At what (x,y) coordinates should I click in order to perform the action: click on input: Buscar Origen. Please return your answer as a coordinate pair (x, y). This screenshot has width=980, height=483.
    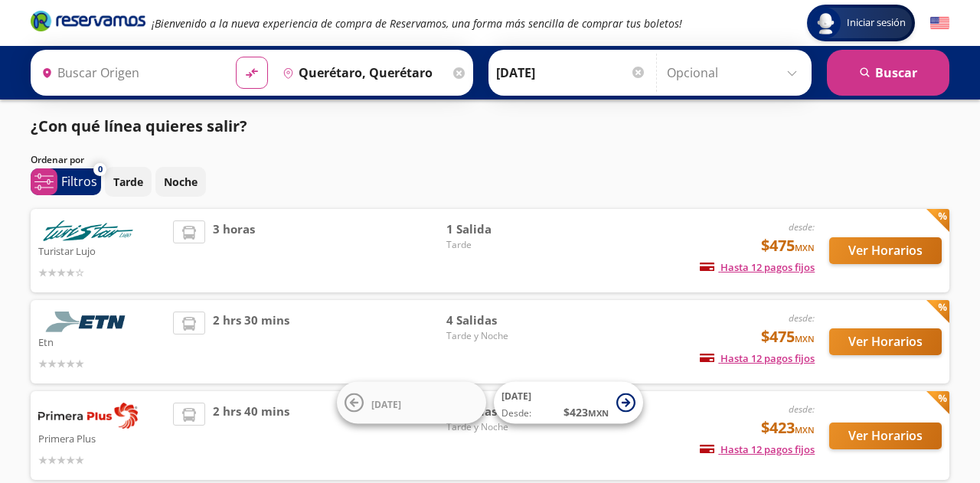
    Looking at the image, I should click on (129, 72).